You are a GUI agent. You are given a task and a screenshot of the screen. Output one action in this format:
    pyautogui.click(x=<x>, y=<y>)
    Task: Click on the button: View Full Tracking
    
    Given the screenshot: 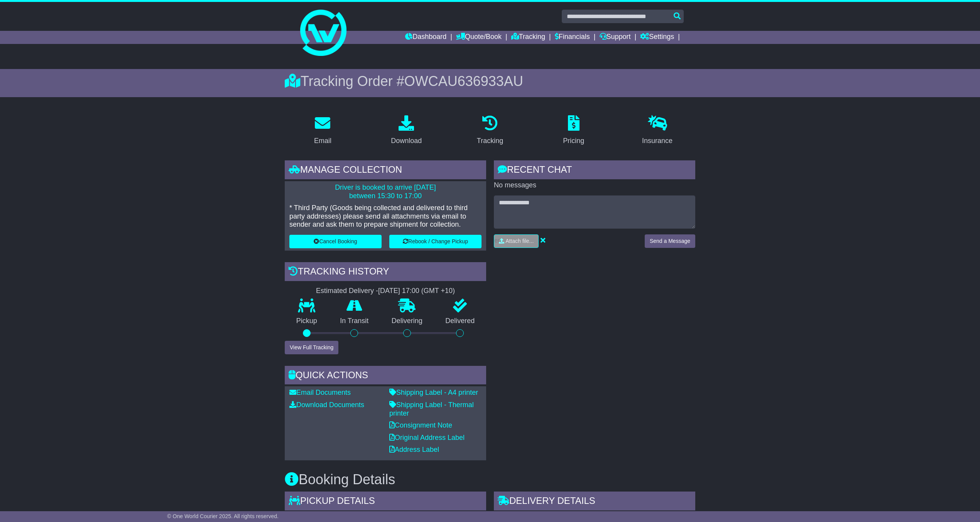 What is the action you would take?
    pyautogui.click(x=311, y=347)
    